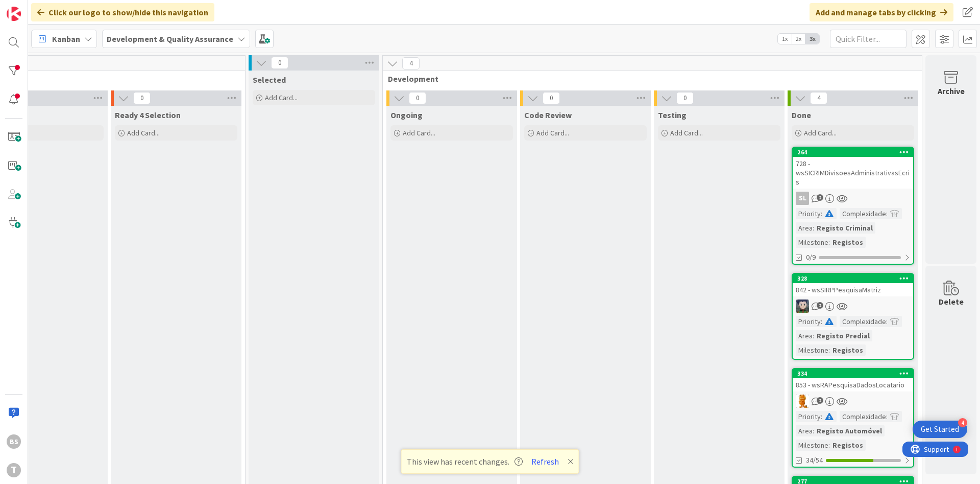 The height and width of the screenshot is (484, 980). I want to click on span: Done, so click(801, 115).